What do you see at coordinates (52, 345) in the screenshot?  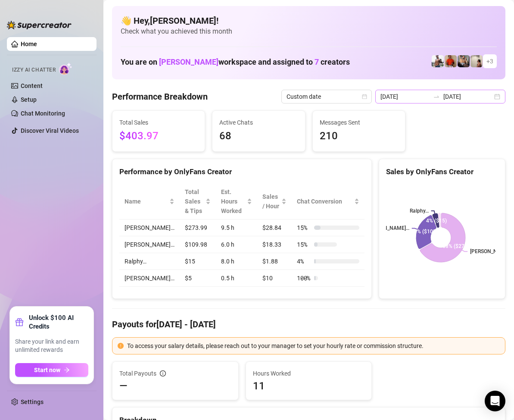 I see `span: Share your link and earn unlimited rewards` at bounding box center [52, 345].